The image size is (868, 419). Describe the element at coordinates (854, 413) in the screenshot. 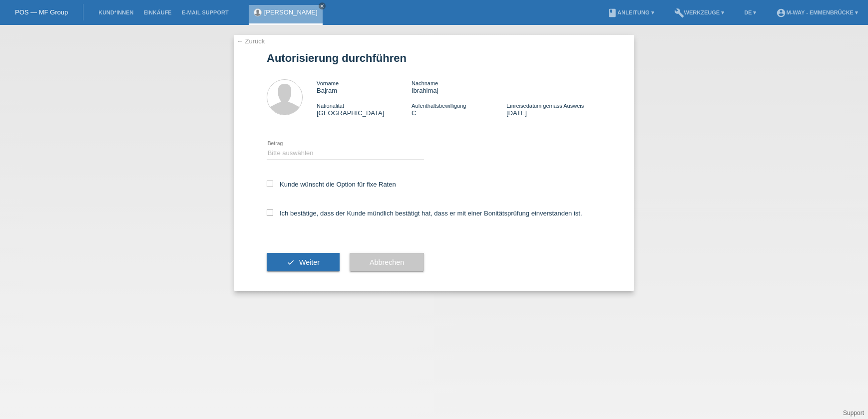

I see `a: Support` at that location.